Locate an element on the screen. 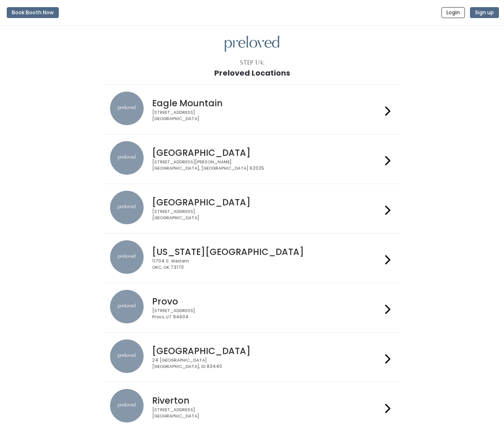  img: preloved logo is located at coordinates (252, 44).